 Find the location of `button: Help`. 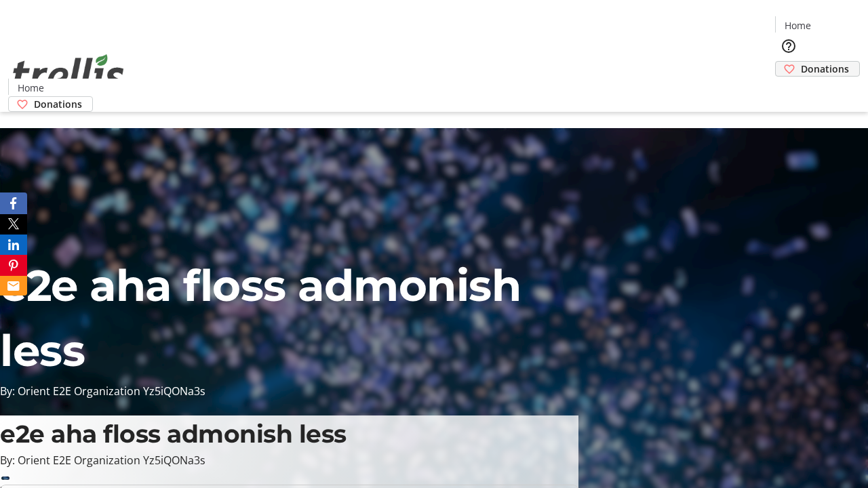

button: Help is located at coordinates (789, 46).